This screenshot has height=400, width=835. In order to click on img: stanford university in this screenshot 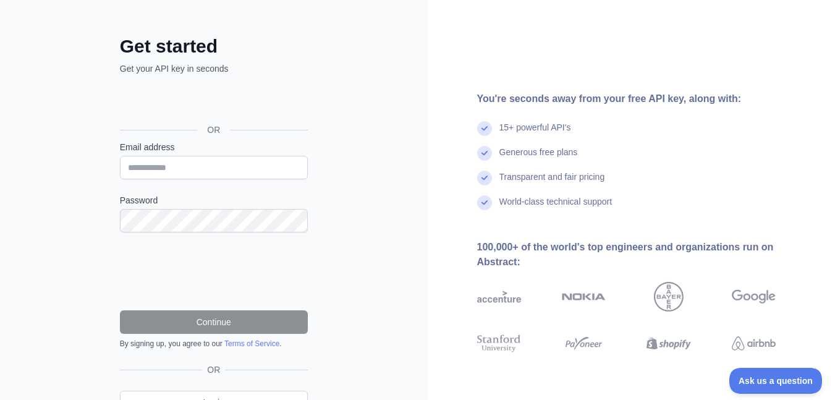, I will do `click(499, 343)`.